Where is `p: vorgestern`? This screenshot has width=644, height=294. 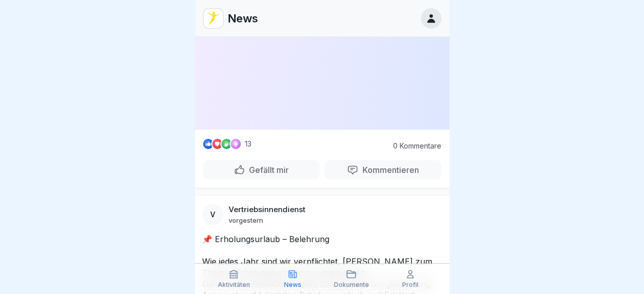
p: vorgestern is located at coordinates (246, 220).